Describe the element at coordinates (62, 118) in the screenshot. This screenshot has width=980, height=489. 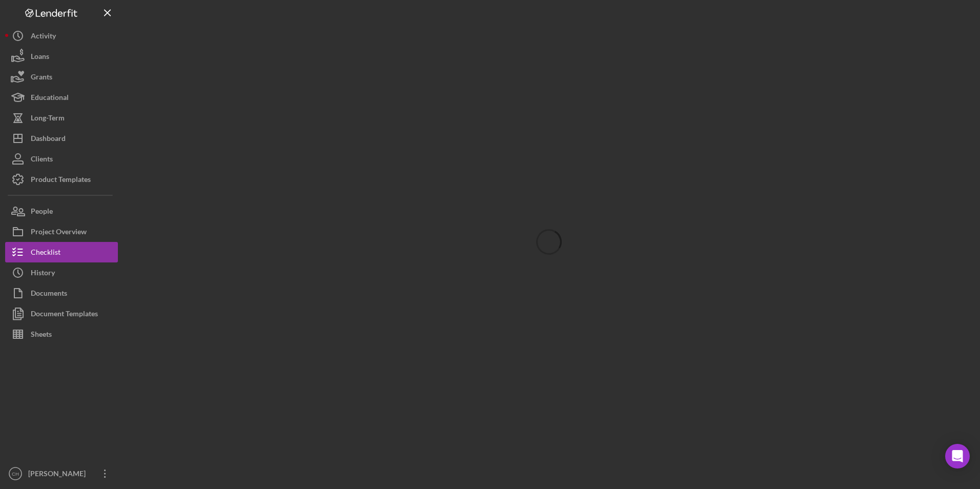
I see `button: Long-Term` at that location.